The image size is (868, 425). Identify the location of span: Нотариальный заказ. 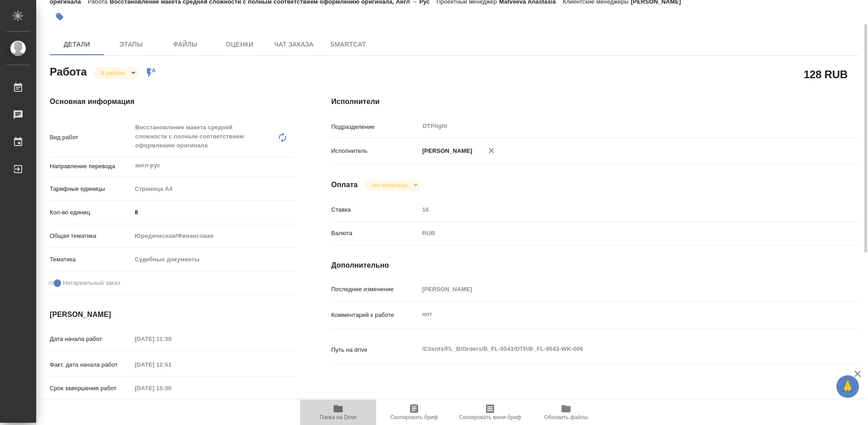
(91, 284).